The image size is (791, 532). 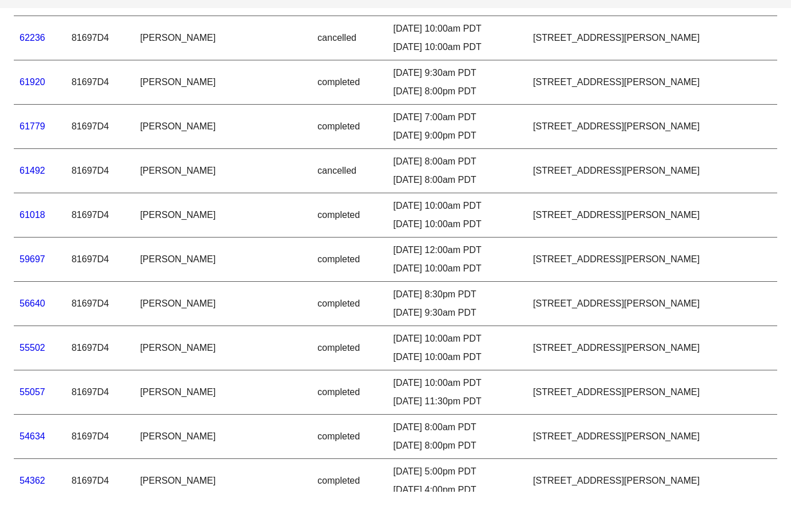 What do you see at coordinates (32, 255) in the screenshot?
I see `a: 61018` at bounding box center [32, 255].